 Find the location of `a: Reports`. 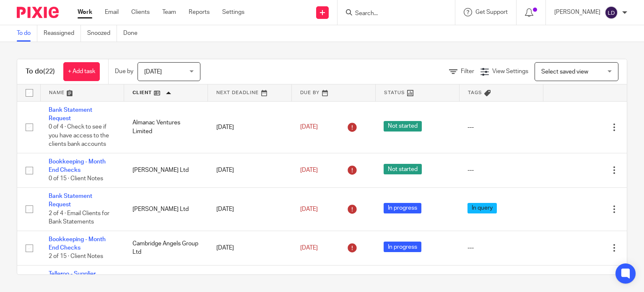

a: Reports is located at coordinates (199, 12).